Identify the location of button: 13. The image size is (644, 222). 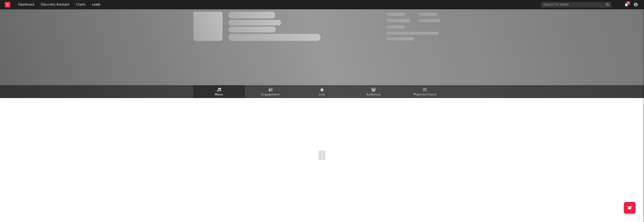
(627, 5).